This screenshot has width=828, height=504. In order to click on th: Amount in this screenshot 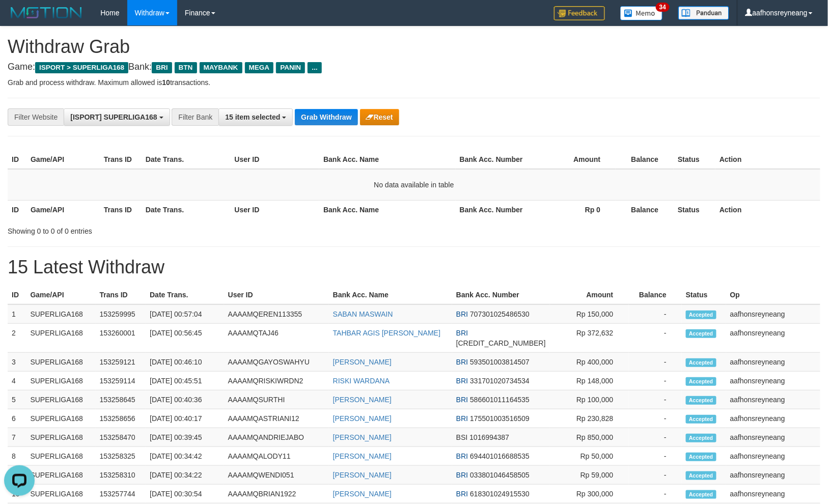, I will do `click(572, 159)`.